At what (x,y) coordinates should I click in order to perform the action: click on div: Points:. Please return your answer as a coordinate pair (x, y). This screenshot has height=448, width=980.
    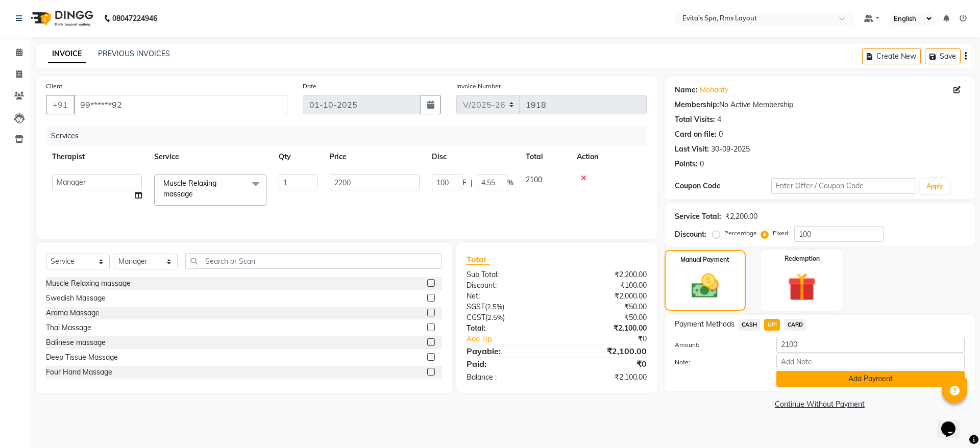
    Looking at the image, I should click on (686, 164).